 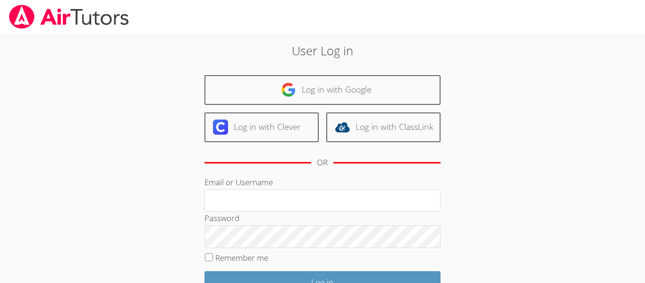 What do you see at coordinates (322, 162) in the screenshot?
I see `div: OR` at bounding box center [322, 162].